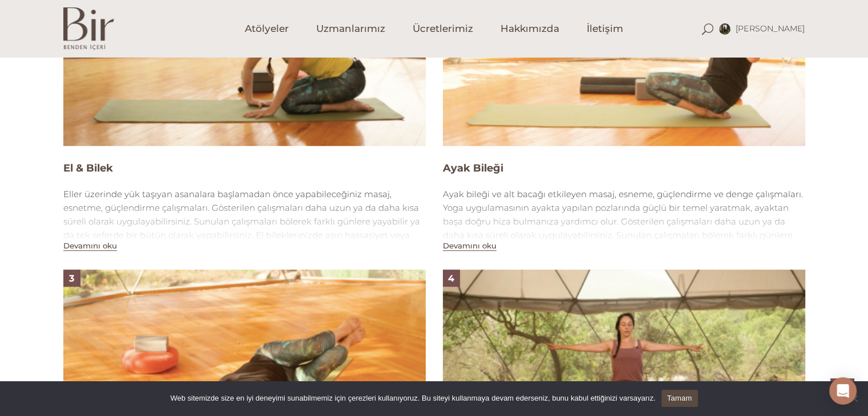 This screenshot has width=868, height=416. I want to click on span: Ücretlerimiz, so click(443, 28).